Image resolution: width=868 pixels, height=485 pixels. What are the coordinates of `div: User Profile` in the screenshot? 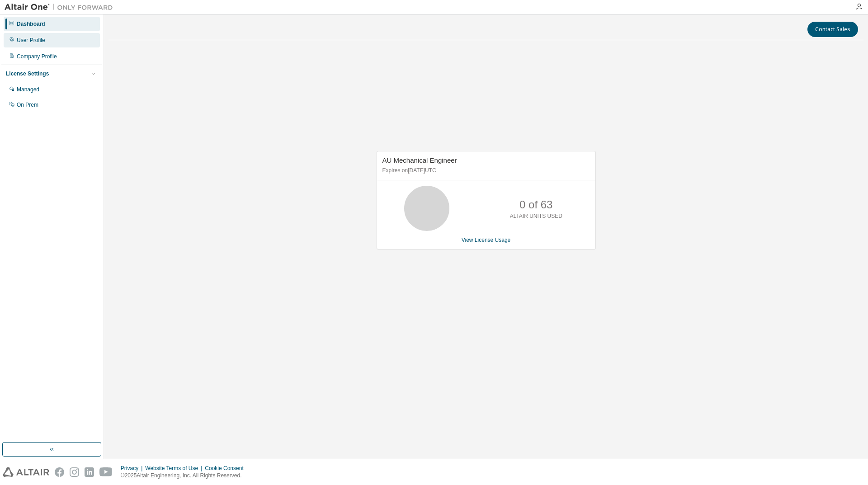 It's located at (31, 40).